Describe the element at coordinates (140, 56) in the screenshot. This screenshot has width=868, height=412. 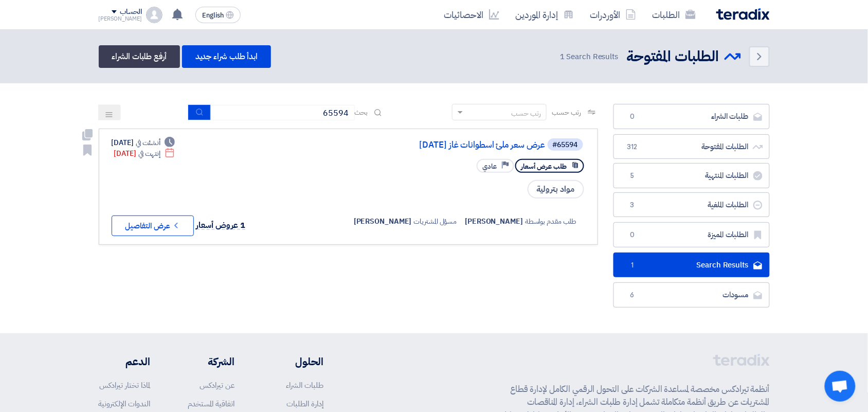
I see `a: أرفع طلبات الشراء` at that location.